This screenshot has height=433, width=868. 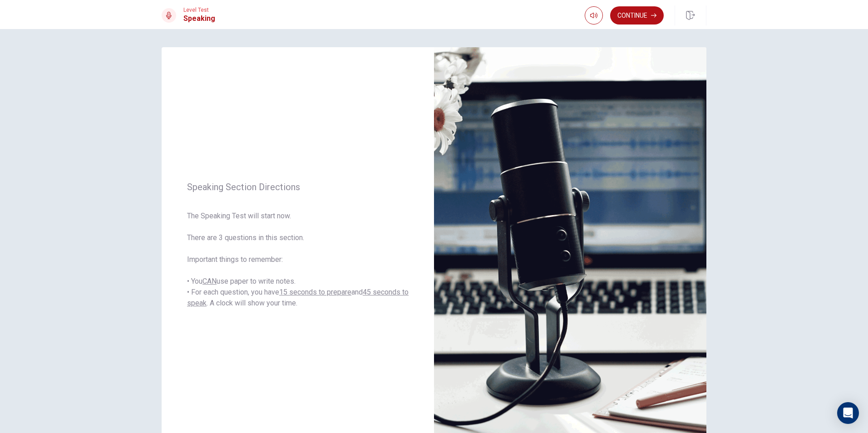 I want to click on span: The Speaking Test will start now. There are 3 questions in this section. Important things to reme..., so click(x=298, y=260).